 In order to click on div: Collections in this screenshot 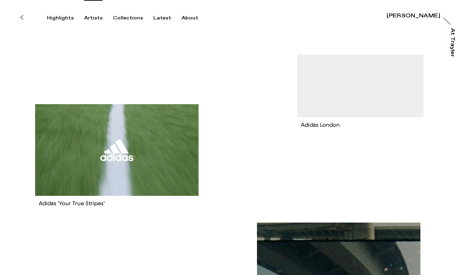, I will do `click(128, 18)`.